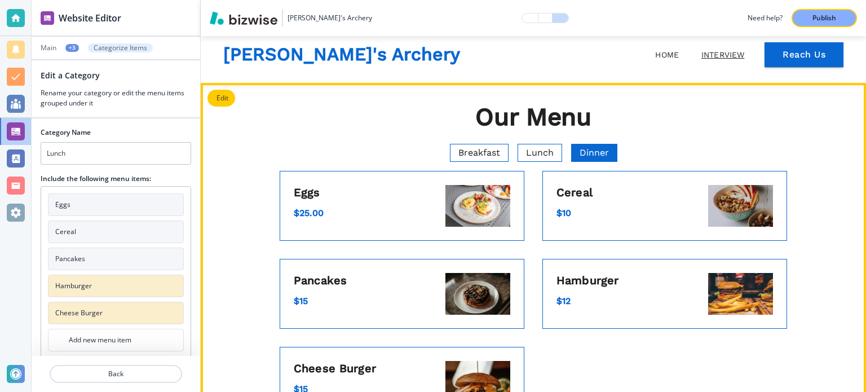  What do you see at coordinates (723, 55) in the screenshot?
I see `p: Interview` at bounding box center [723, 55].